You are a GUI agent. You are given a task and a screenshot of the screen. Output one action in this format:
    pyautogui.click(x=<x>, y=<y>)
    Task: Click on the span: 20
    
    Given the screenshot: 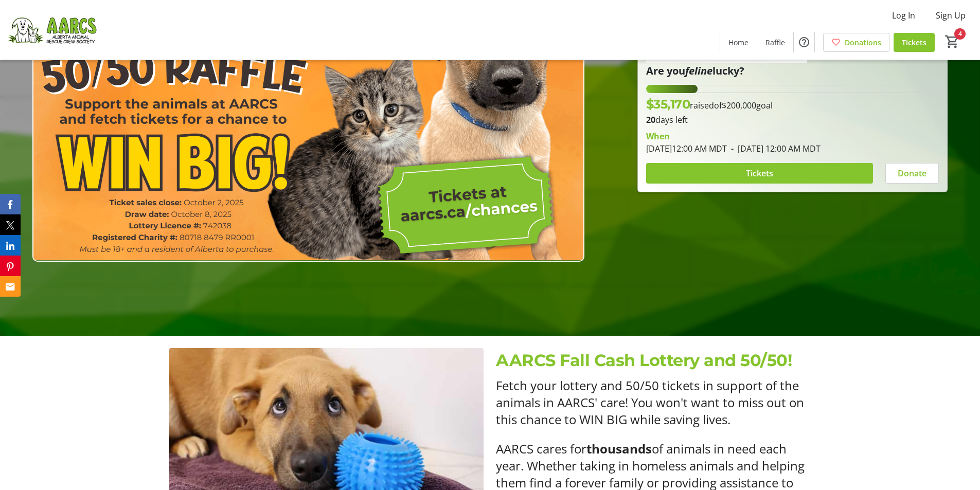 What is the action you would take?
    pyautogui.click(x=650, y=119)
    